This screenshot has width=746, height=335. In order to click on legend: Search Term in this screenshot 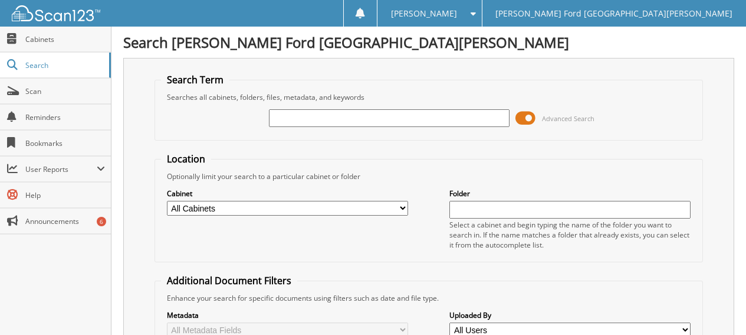, I will do `click(195, 80)`.